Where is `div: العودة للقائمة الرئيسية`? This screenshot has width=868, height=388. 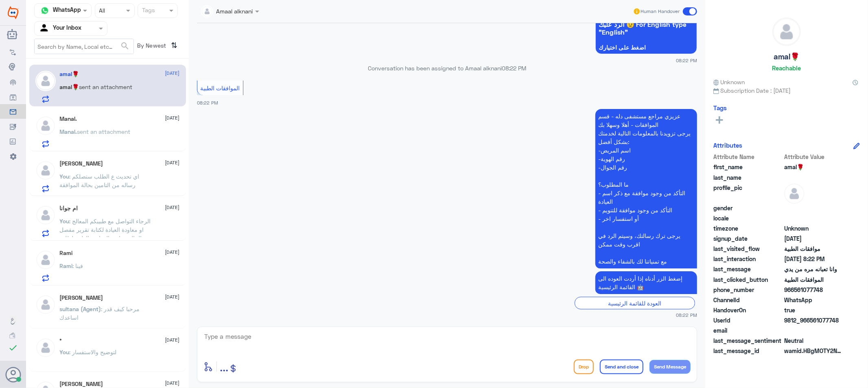
div: العودة للقائمة الرئيسية is located at coordinates (635, 303).